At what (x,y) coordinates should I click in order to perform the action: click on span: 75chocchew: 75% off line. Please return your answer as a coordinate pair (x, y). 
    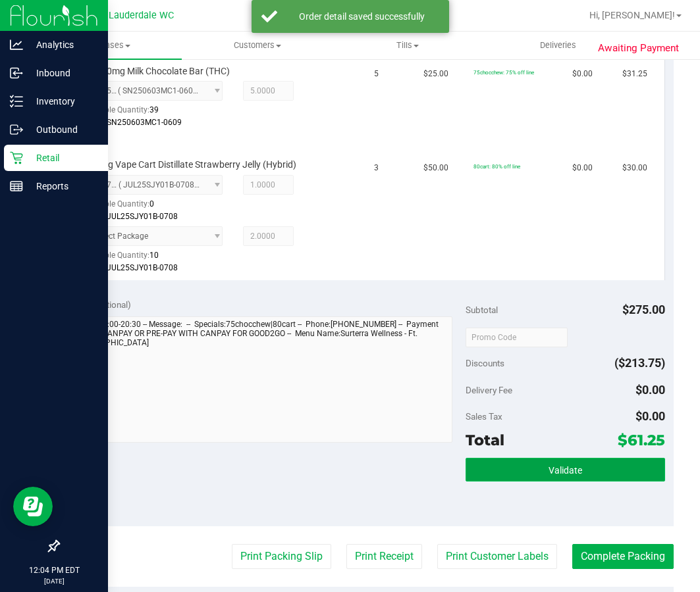
    Looking at the image, I should click on (503, 72).